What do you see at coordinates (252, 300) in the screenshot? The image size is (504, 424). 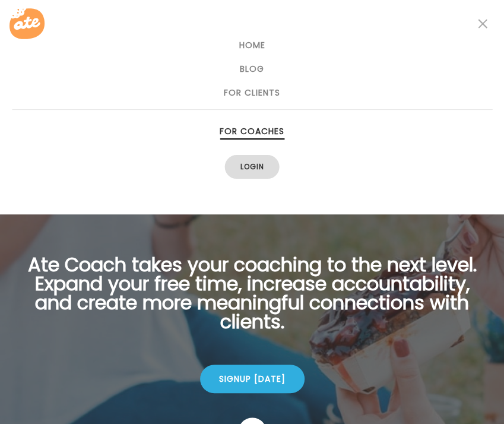 I see `p: Ate Coach takes your coaching to the next level. Expand your free time, increase accountability, ...` at bounding box center [252, 300].